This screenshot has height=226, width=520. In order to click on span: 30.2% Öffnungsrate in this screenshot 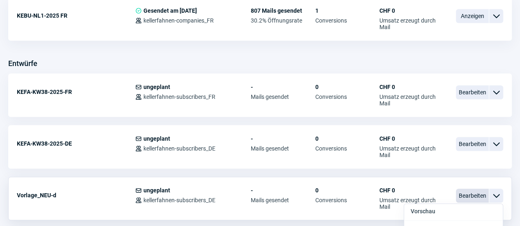, I will do `click(283, 21)`.